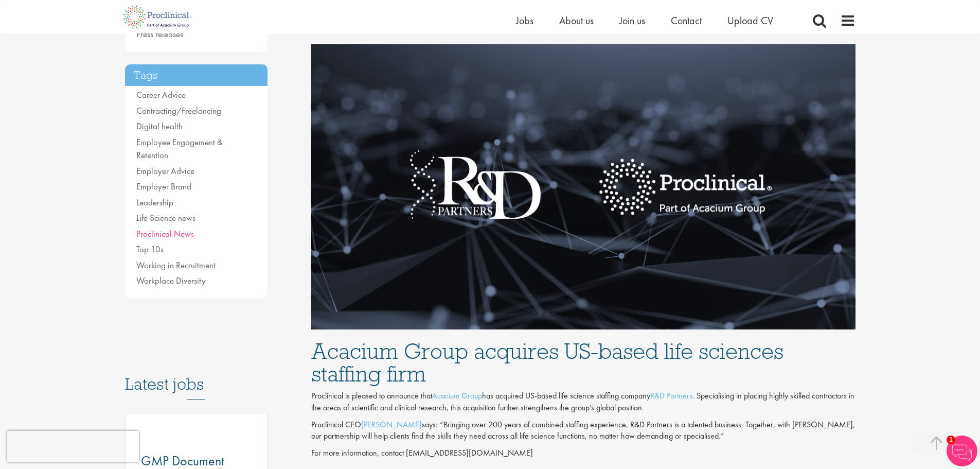 This screenshot has height=469, width=980. Describe the element at coordinates (179, 111) in the screenshot. I see `a: Contracting/Freelancing` at that location.